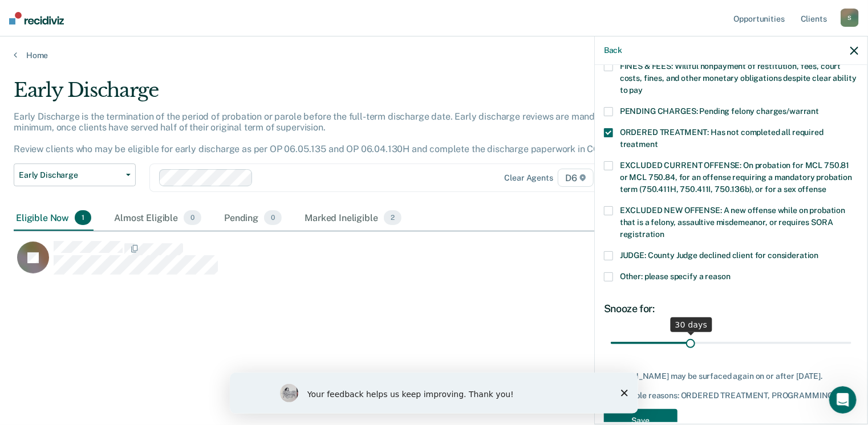  Describe the element at coordinates (82, 218) in the screenshot. I see `span: 1` at that location.